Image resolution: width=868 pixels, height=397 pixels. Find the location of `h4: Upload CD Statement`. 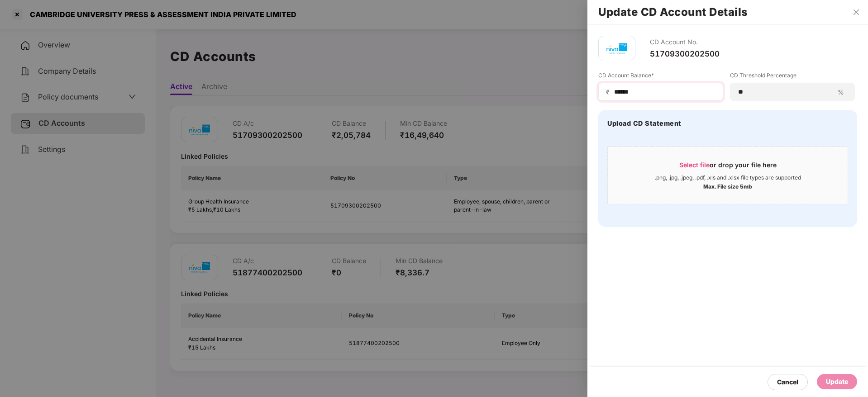

h4: Upload CD Statement is located at coordinates (645, 124).